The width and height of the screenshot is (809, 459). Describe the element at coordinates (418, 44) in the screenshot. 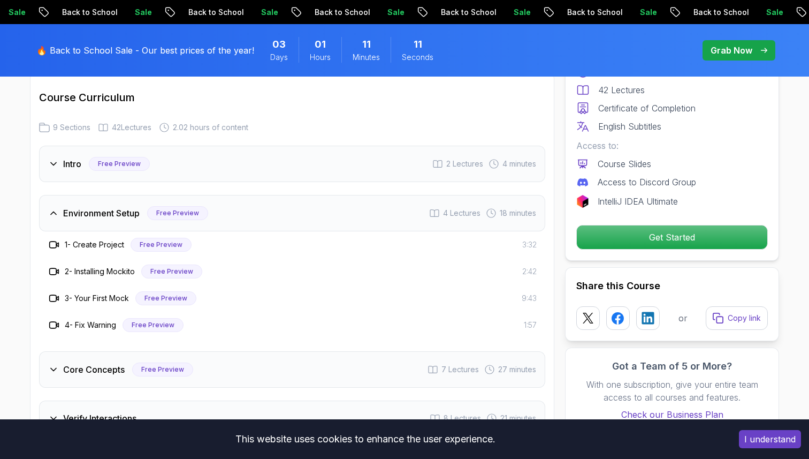

I see `span: 11 Seconds` at that location.